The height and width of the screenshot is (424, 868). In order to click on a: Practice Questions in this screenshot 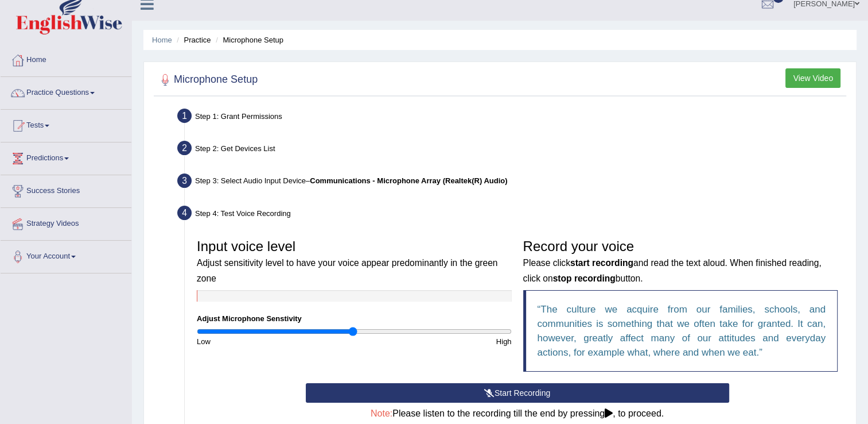, I will do `click(66, 92)`.